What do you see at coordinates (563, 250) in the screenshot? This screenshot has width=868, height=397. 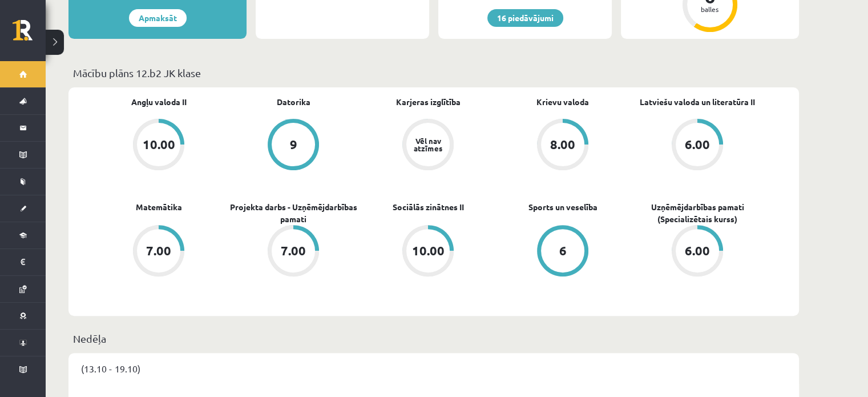 I see `div: 6` at bounding box center [563, 250].